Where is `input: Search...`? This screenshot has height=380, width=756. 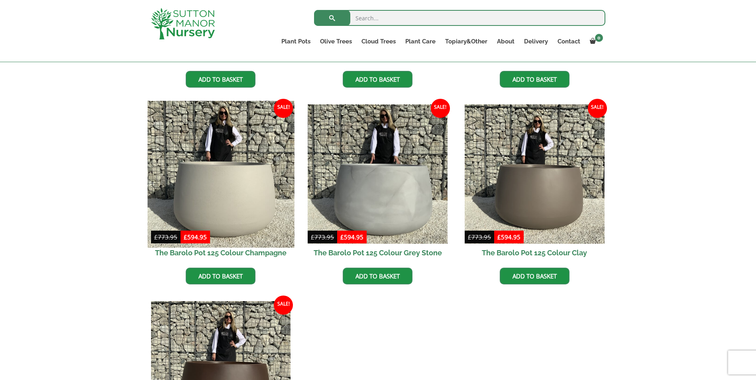
input: Search... is located at coordinates (459, 18).